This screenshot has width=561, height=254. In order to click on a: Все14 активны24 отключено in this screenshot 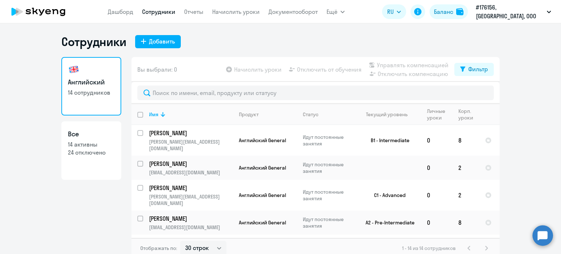, I will do `click(91, 150)`.